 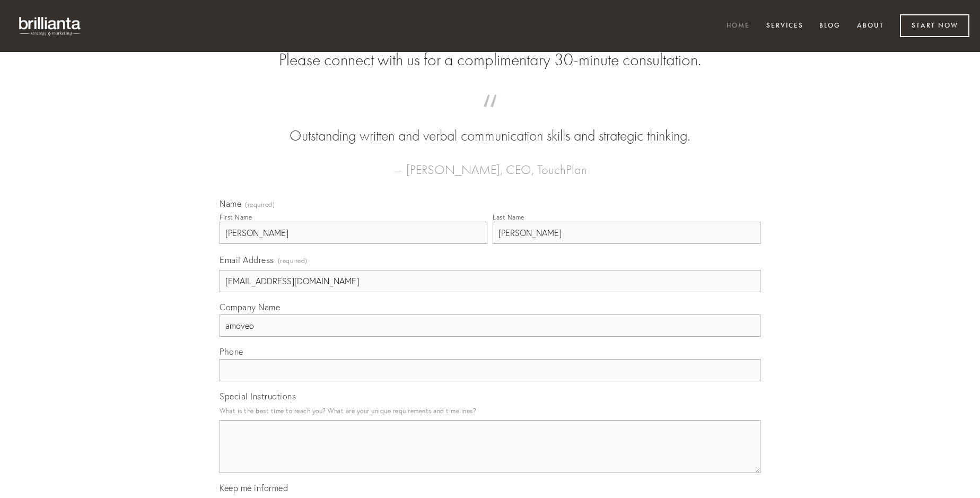 I want to click on span: Name, so click(x=230, y=204).